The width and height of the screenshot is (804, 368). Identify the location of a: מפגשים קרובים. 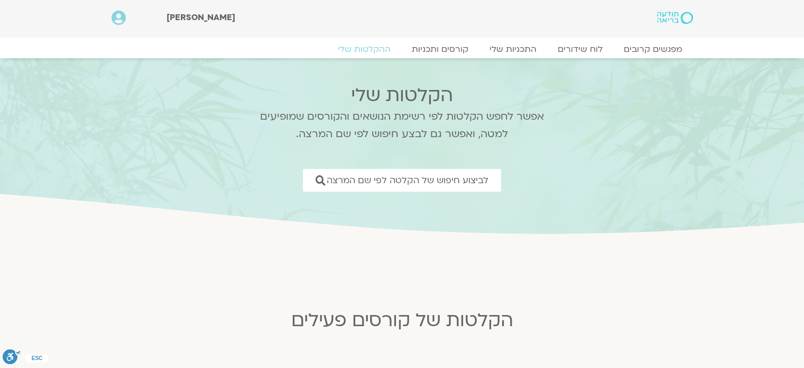
(653, 49).